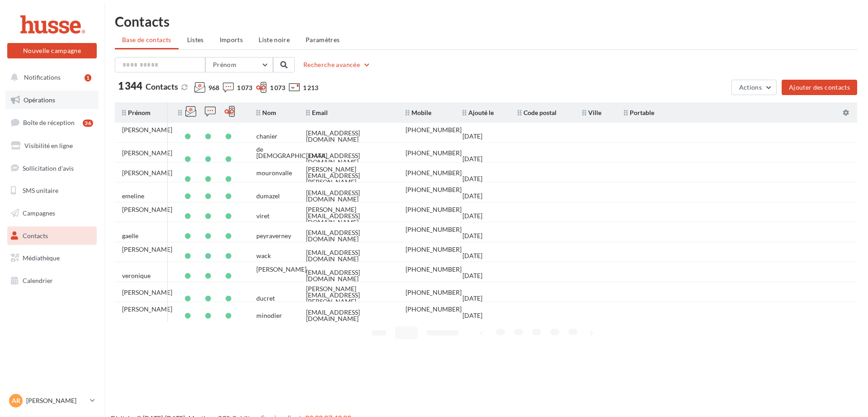 This screenshot has width=868, height=417. What do you see at coordinates (337, 65) in the screenshot?
I see `button: Recherche avancée` at bounding box center [337, 65].